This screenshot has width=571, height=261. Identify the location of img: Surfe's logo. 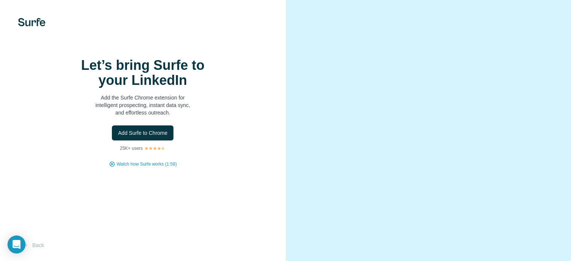
(32, 22).